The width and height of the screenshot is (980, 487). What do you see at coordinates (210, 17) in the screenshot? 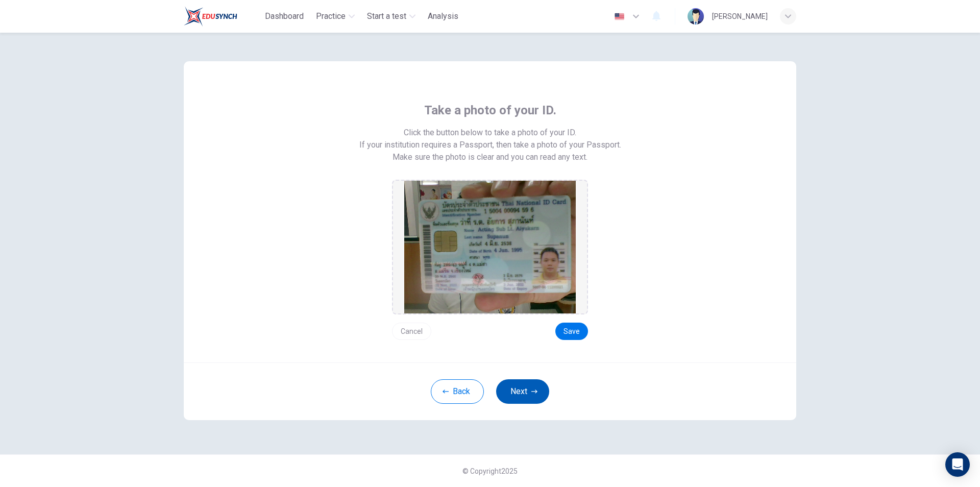
I see `img: Train Test logo` at bounding box center [210, 17].